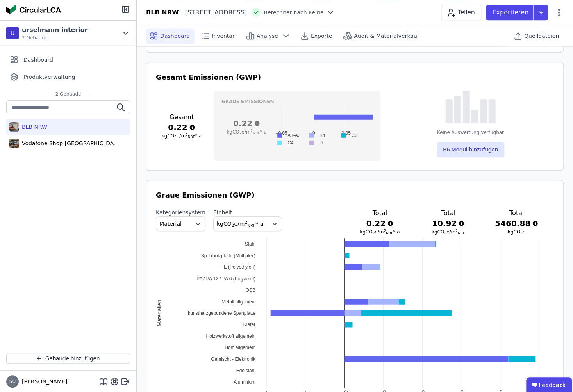  I want to click on img: BLB NRW, so click(14, 127).